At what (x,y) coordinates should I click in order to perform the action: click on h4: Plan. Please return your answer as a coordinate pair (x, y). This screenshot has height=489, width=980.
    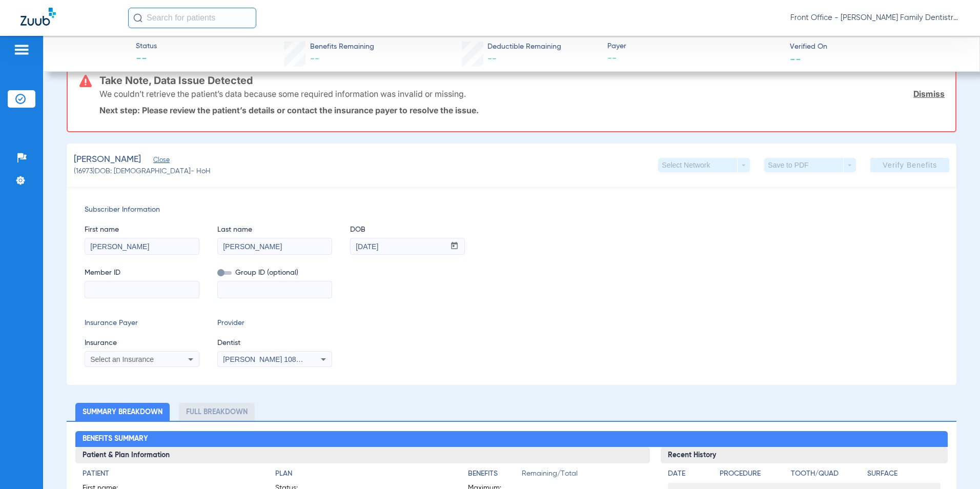
    Looking at the image, I should click on (362, 474).